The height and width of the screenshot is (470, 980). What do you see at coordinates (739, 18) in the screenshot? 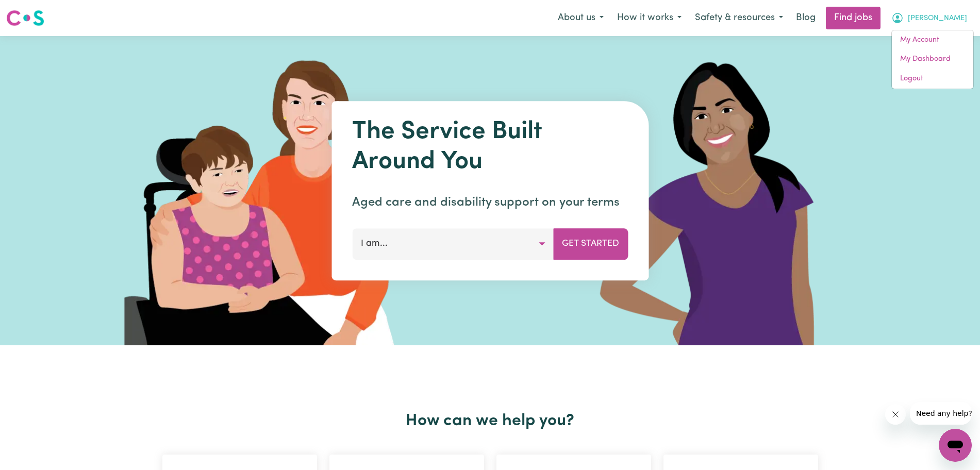
I see `button: Safety & resources` at bounding box center [739, 18].